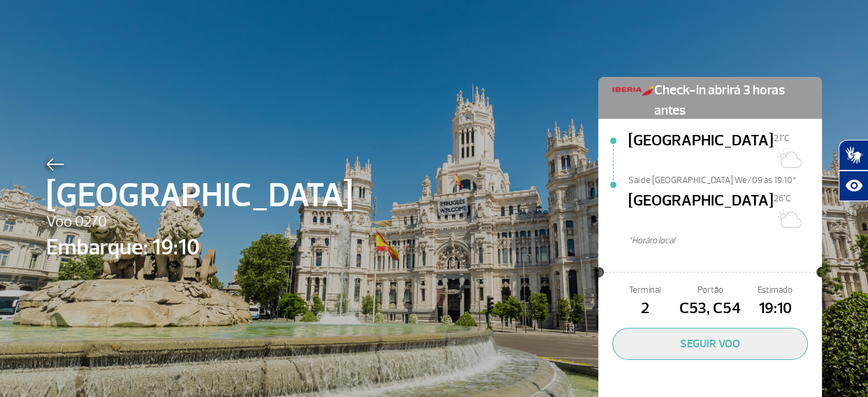  What do you see at coordinates (645, 309) in the screenshot?
I see `span: 2` at bounding box center [645, 309].